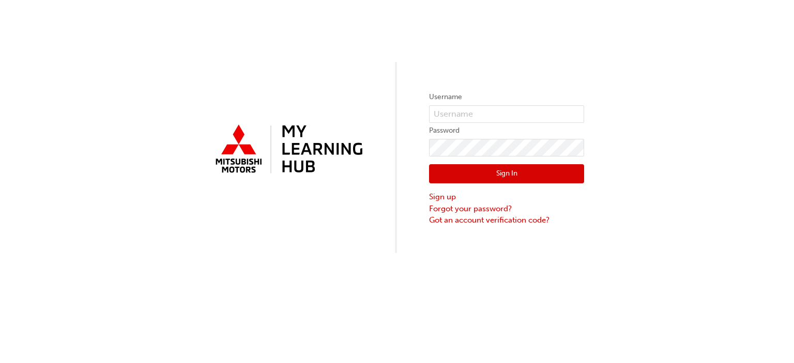 The image size is (794, 363). What do you see at coordinates (507, 97) in the screenshot?
I see `label: Username` at bounding box center [507, 97].